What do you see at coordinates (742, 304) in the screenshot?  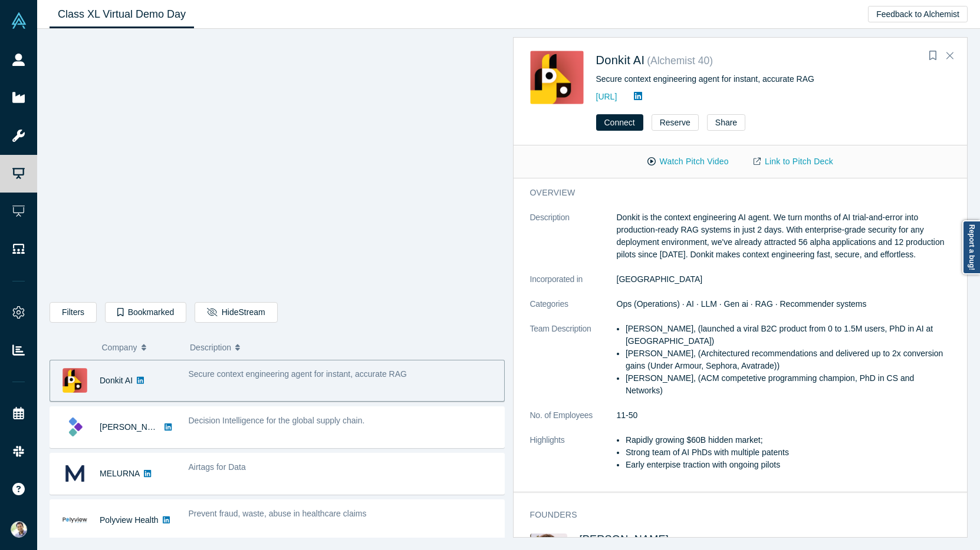 I see `span: Ops (Operations) · AI · LLM · Gen ai · RAG · Recommender systems` at bounding box center [742, 304].